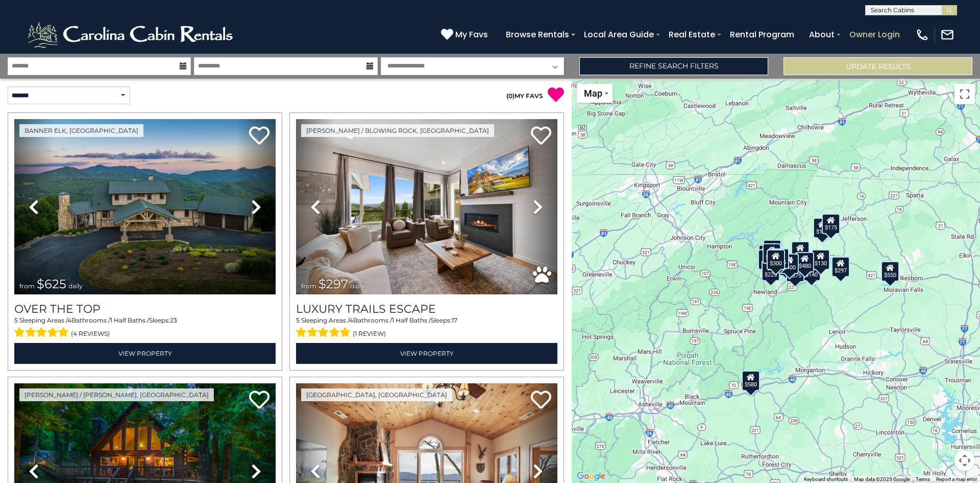 The width and height of the screenshot is (980, 483). I want to click on img: thumbnail_168695581.jpeg, so click(427, 206).